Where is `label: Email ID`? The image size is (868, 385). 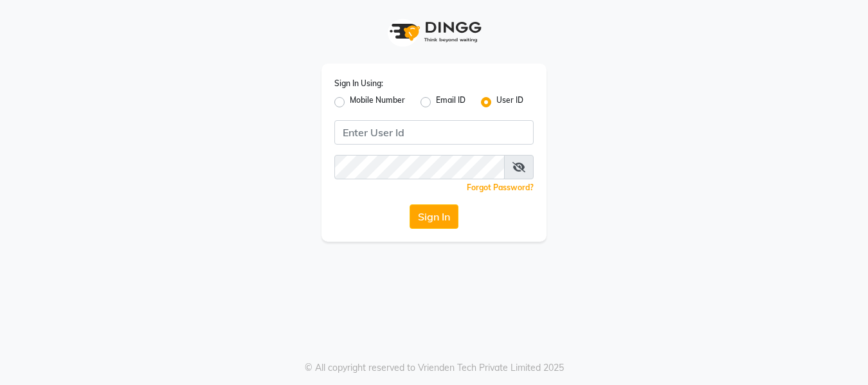
label: Email ID is located at coordinates (451, 103).